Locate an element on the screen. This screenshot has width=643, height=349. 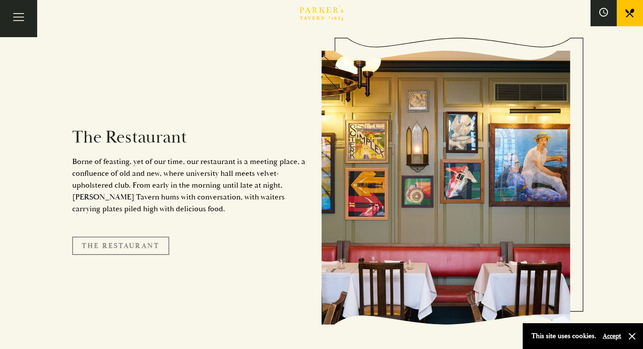
button: Accept is located at coordinates (612, 336).